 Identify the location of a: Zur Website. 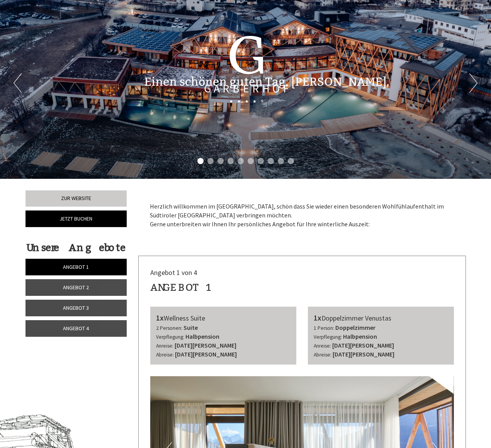
(76, 198).